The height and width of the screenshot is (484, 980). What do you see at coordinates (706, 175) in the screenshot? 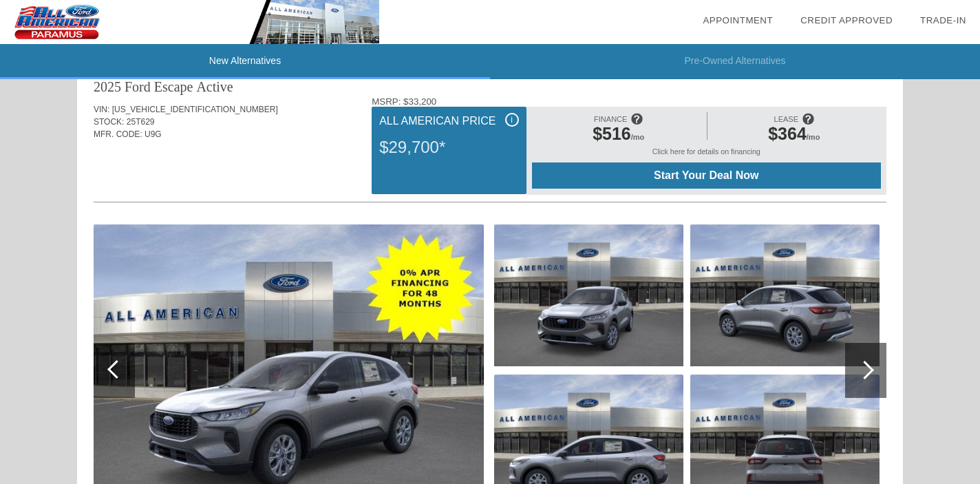
I see `span: Start Your Deal Now` at bounding box center [706, 175].